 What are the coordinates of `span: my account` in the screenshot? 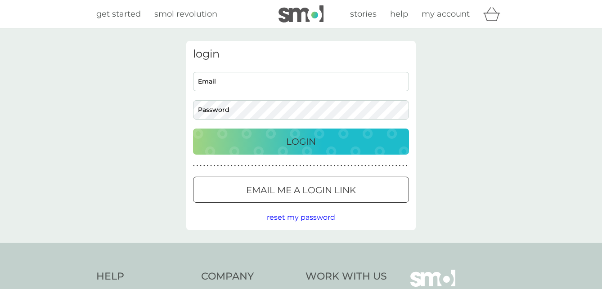 It's located at (445, 14).